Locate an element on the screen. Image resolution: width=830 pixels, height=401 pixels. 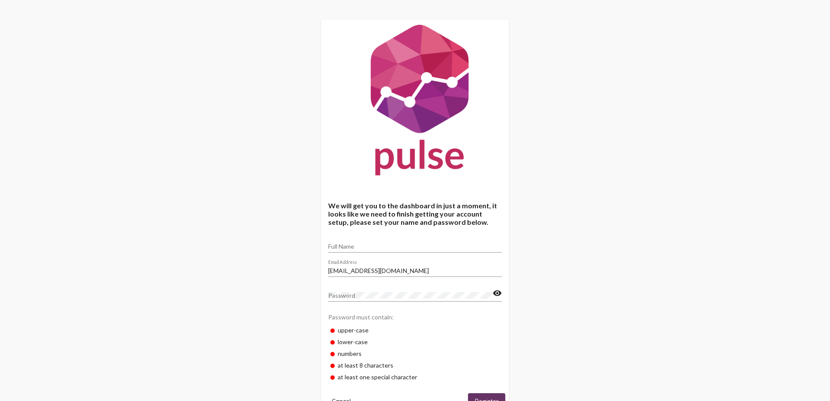
div: Password must contain: is located at coordinates (415, 317).